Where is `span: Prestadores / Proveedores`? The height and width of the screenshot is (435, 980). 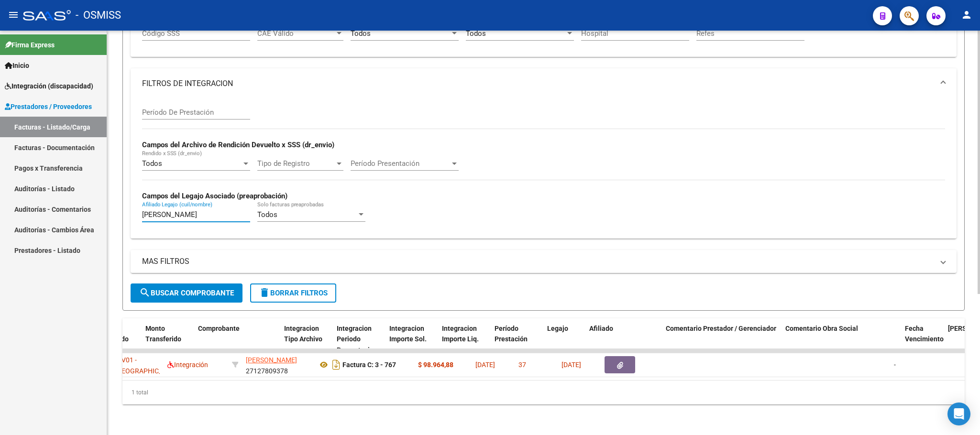
span: Prestadores / Proveedores is located at coordinates (48, 106).